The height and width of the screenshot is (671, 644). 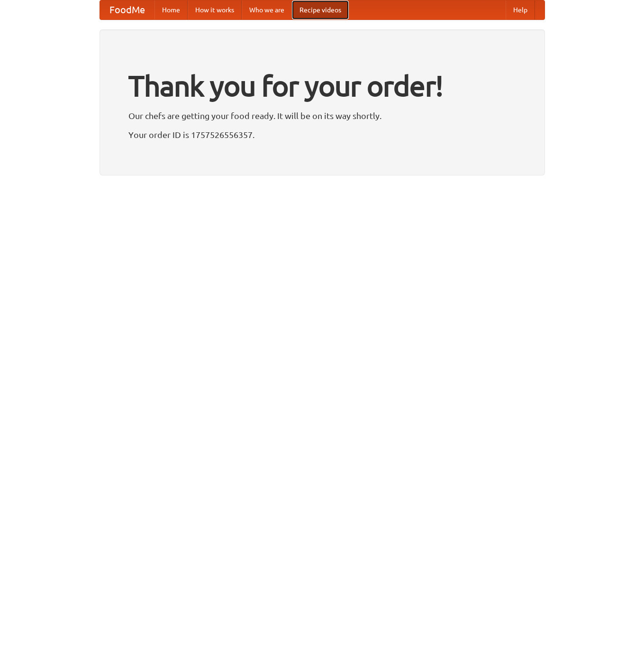 I want to click on a: Help, so click(x=521, y=10).